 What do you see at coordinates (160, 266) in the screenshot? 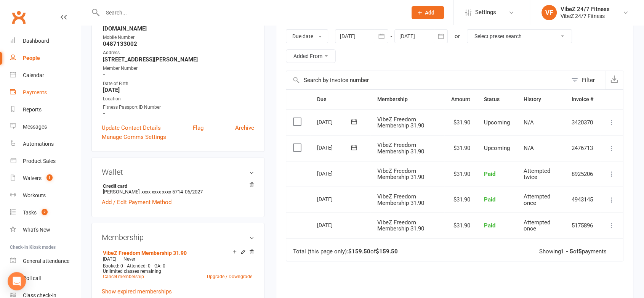
I see `span: GA: 0` at bounding box center [160, 266].